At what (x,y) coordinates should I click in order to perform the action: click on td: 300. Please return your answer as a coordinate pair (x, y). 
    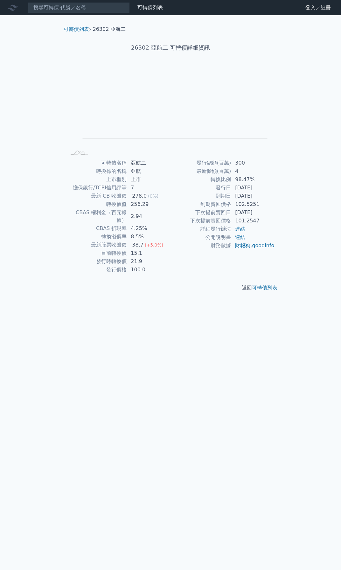
    Looking at the image, I should click on (253, 163).